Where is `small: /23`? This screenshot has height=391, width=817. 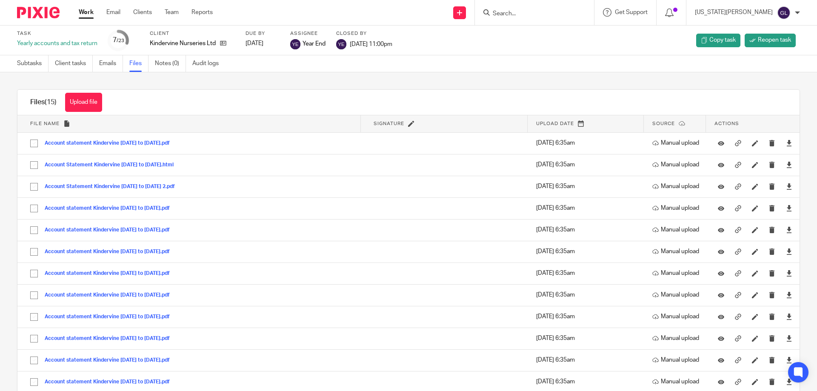
small: /23 is located at coordinates (120, 40).